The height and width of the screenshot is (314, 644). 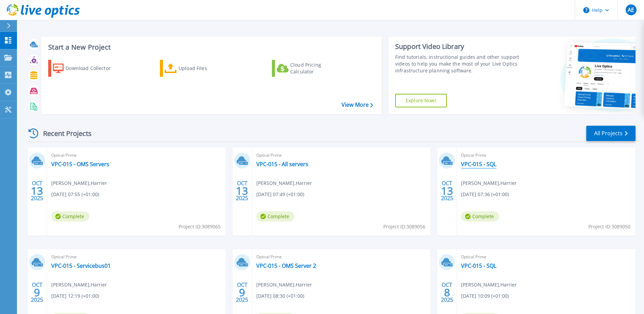 What do you see at coordinates (93, 68) in the screenshot?
I see `div: Download Collector` at bounding box center [93, 68].